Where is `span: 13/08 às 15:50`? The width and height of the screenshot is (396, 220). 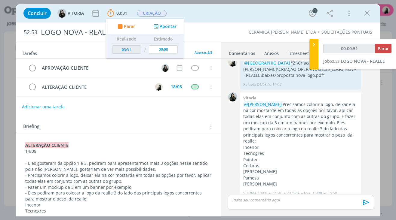 span: 13/08 às 15:50 is located at coordinates (325, 194).